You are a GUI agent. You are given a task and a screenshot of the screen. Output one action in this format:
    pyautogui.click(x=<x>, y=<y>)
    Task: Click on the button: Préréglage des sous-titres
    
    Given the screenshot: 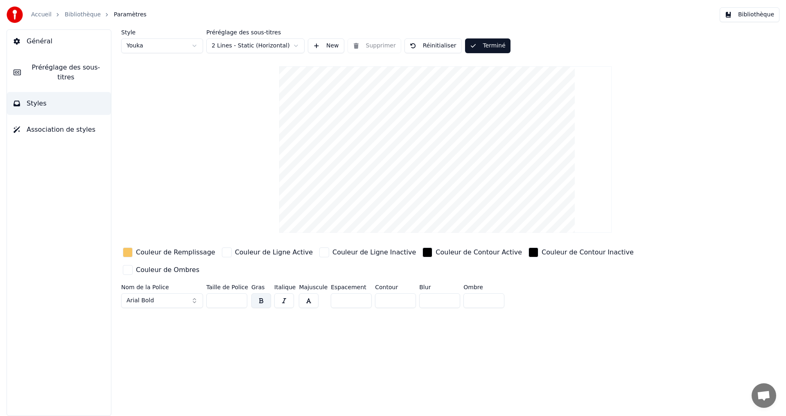 What is the action you would take?
    pyautogui.click(x=59, y=72)
    